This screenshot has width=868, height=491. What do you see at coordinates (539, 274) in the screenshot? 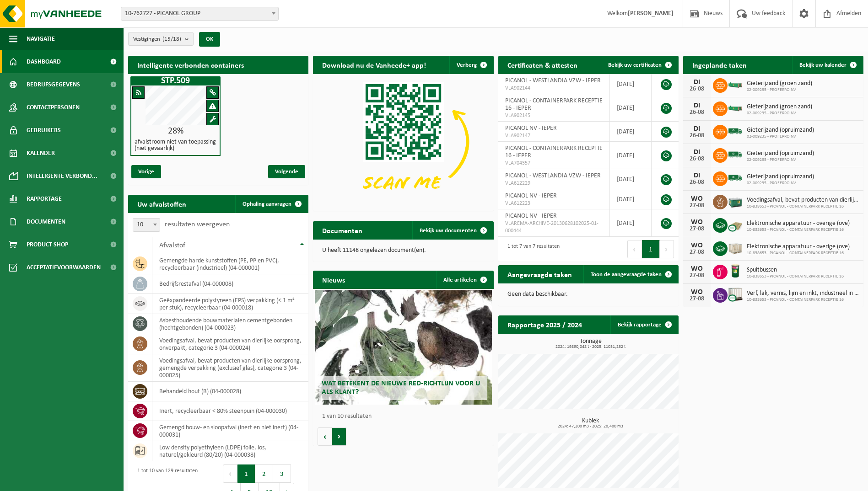
I see `h2: Aangevraagde taken` at bounding box center [539, 274].